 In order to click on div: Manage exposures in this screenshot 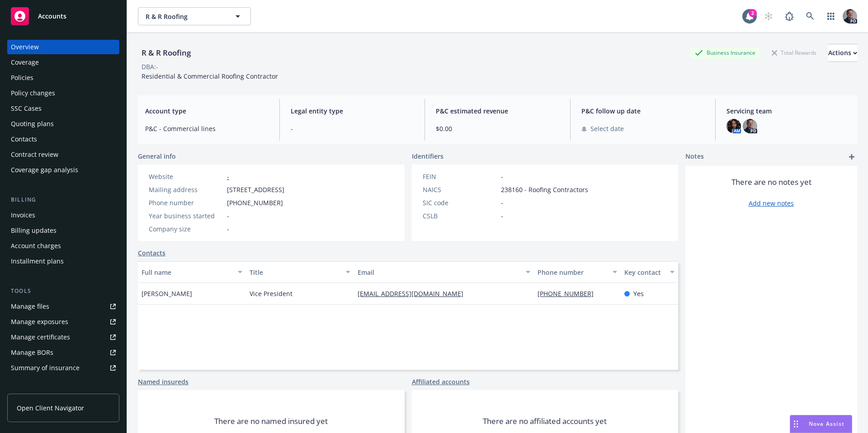, I will do `click(39, 322)`.